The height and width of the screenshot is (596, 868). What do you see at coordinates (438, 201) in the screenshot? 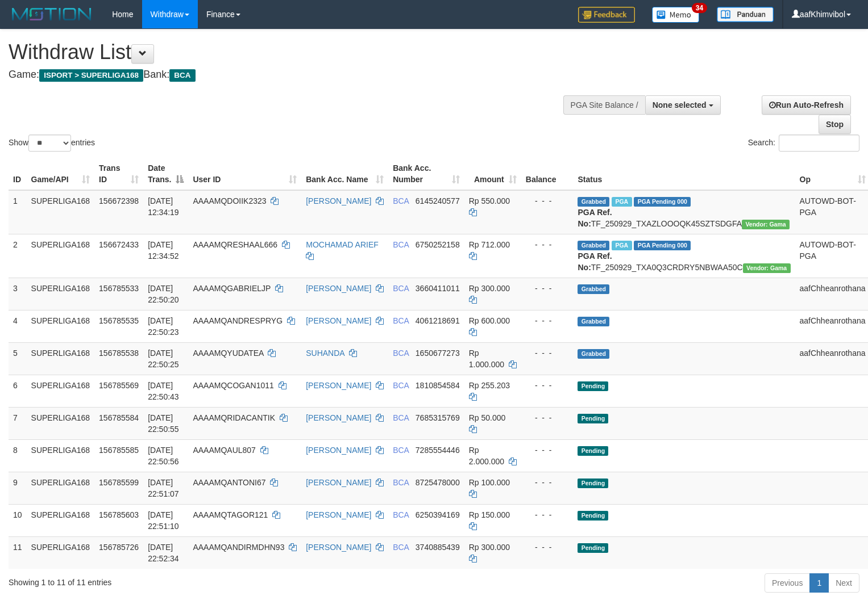
I see `span: Copy 6145240577 to clipboard` at bounding box center [438, 201].